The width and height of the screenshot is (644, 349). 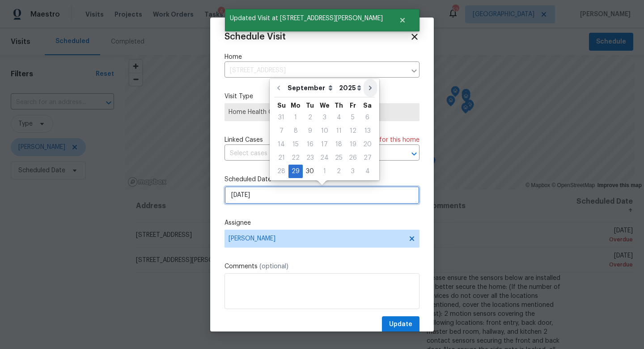 I want to click on div: Sat Sep 06 2025, so click(x=367, y=117).